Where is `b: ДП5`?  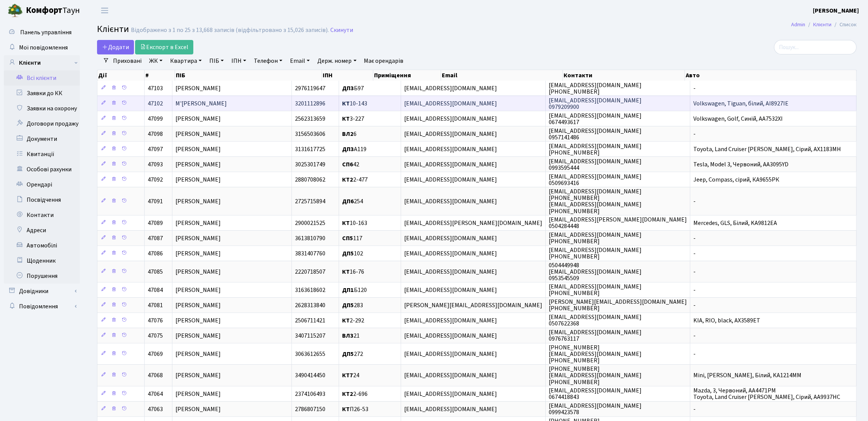
b: ДП5 is located at coordinates (348, 305).